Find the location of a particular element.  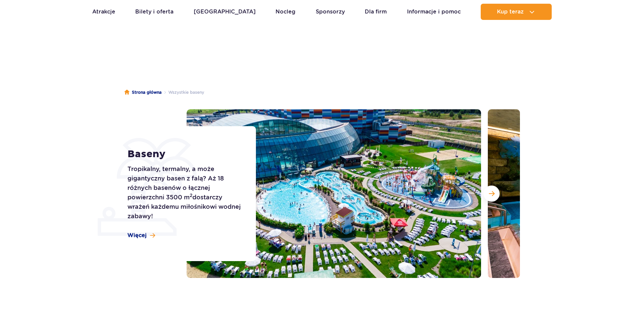

span: Kup teraz is located at coordinates (510, 12).